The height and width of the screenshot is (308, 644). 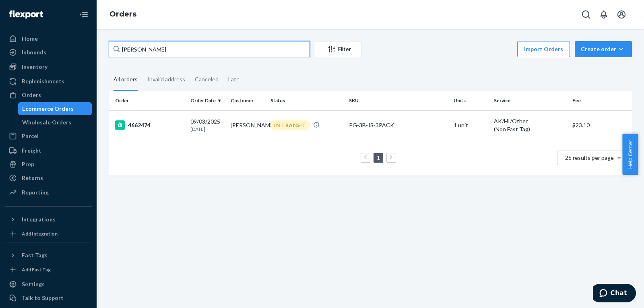 What do you see at coordinates (209, 49) in the screenshot?
I see `input: Search orders` at bounding box center [209, 49].